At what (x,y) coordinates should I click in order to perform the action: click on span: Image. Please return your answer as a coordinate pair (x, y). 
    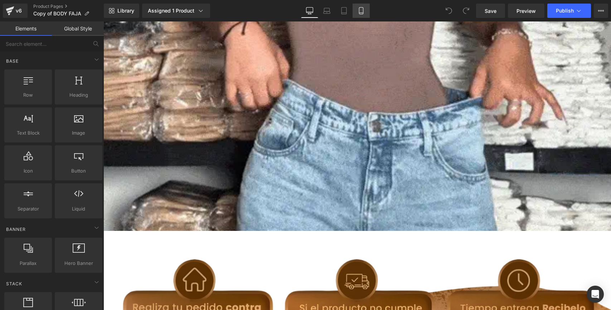
    Looking at the image, I should click on (78, 133).